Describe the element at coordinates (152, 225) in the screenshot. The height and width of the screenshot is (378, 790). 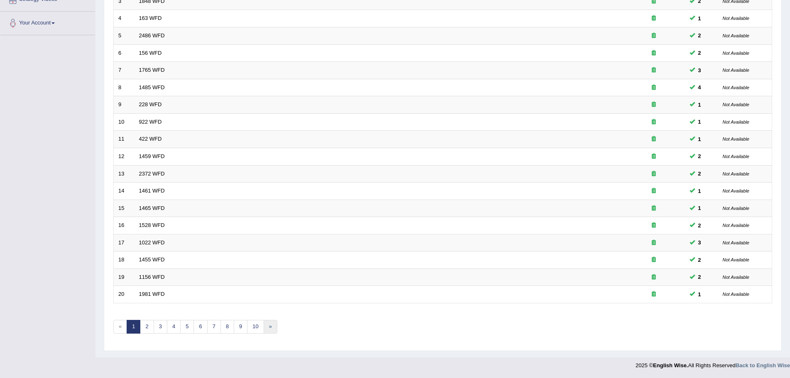
I see `a: 1528 WFD` at that location.